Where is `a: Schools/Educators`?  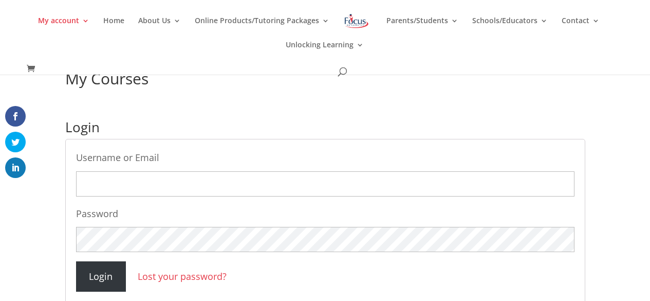
a: Schools/Educators is located at coordinates (510, 29).